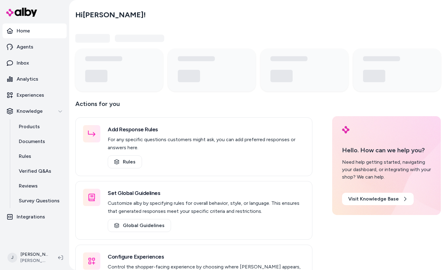 The width and height of the screenshot is (447, 270). I want to click on p: Home, so click(23, 31).